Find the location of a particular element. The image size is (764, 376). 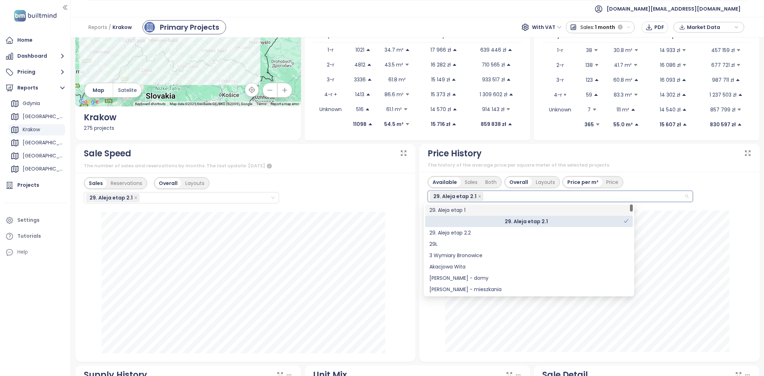

a: Report a map error is located at coordinates (285, 104).